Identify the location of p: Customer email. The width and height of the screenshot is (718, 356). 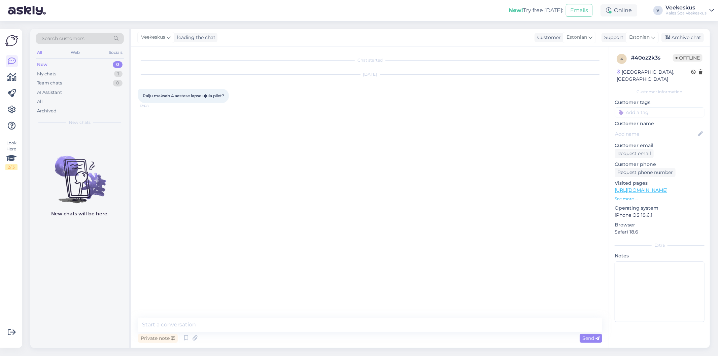
(659, 145).